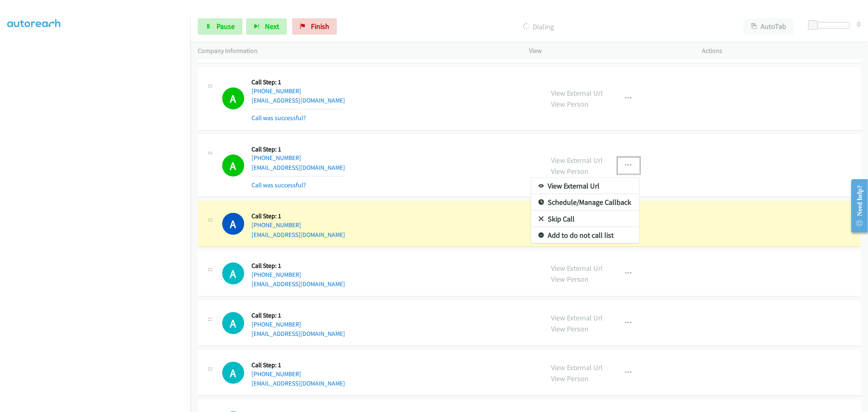  Describe the element at coordinates (585, 235) in the screenshot. I see `a: Add to do not call list` at that location.